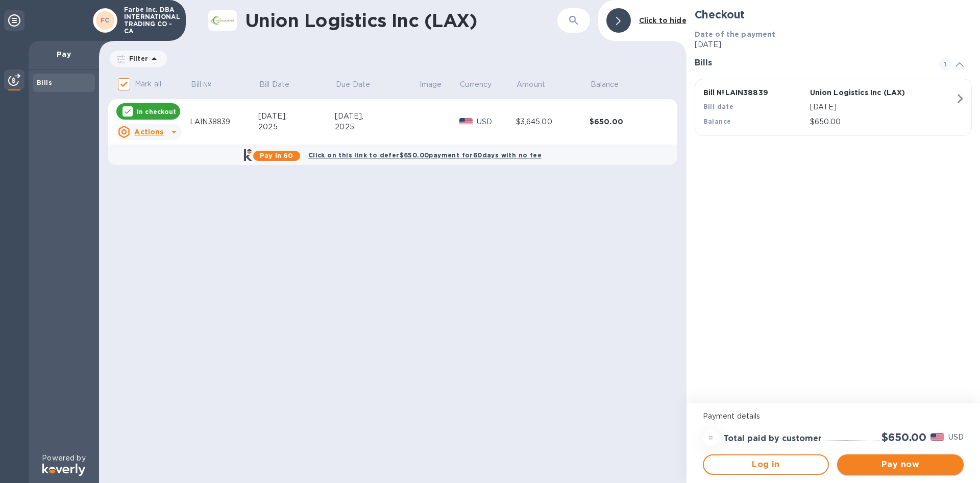 Image resolution: width=980 pixels, height=483 pixels. Describe the element at coordinates (810, 62) in the screenshot. I see `h3: Bills` at that location.